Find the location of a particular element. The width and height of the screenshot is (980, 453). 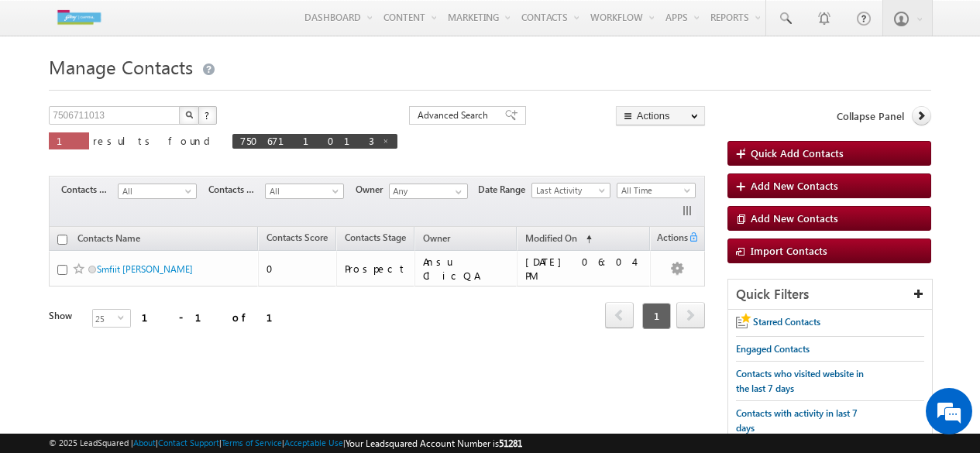

span: Your Leadsquared Account Number is is located at coordinates (433, 443).